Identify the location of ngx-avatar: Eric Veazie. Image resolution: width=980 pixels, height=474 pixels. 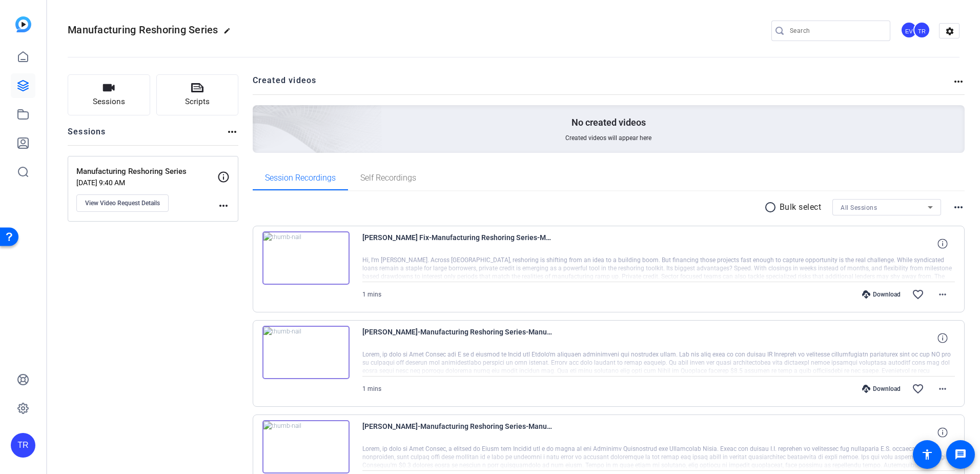
(909, 30).